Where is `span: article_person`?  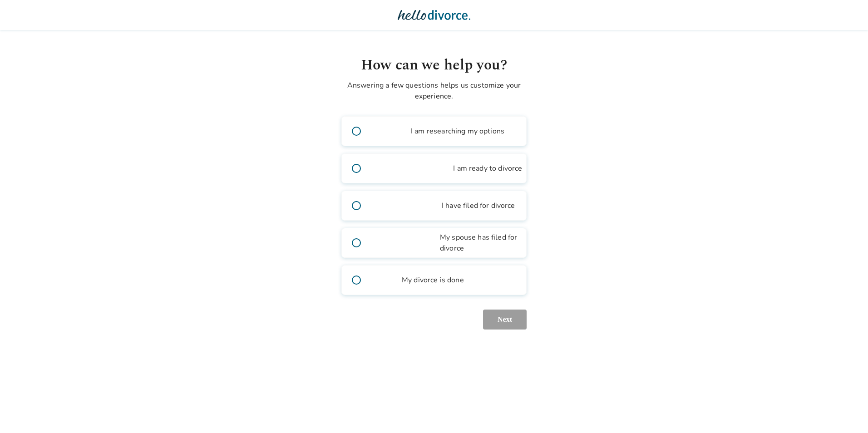 span: article_person is located at coordinates (380, 243).